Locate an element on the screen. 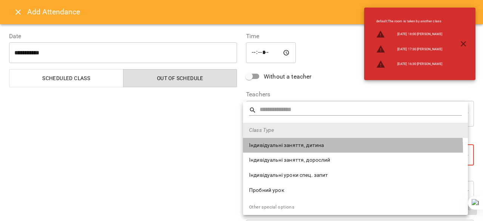  span: Пробний урок is located at coordinates (356, 190).